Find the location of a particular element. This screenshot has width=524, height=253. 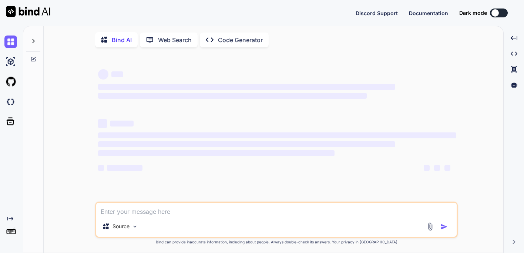

p: Code Generator is located at coordinates (240, 40).